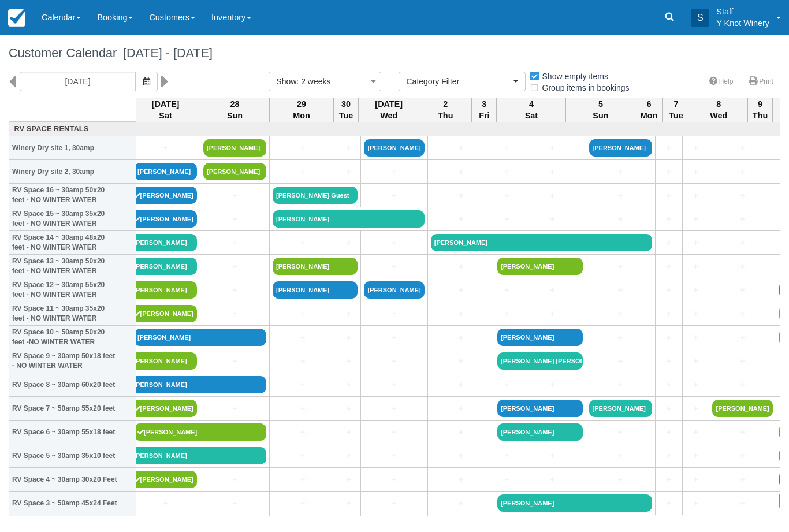 Image resolution: width=789 pixels, height=532 pixels. I want to click on th: Winery Dry site 1, 30amp, so click(73, 148).